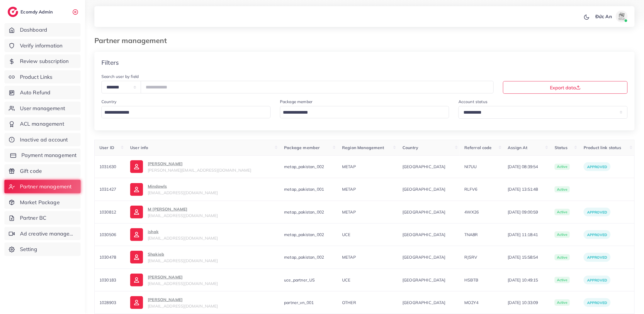  I want to click on input: Search for option, so click(183, 113).